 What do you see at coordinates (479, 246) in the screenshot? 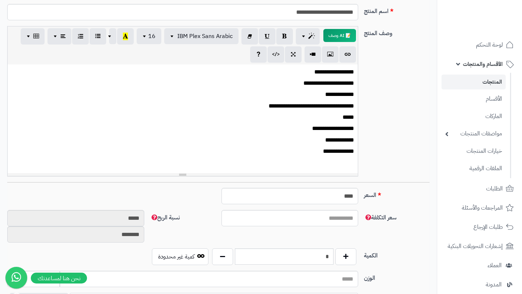
I see `a: إشعارات التحويلات البنكية` at bounding box center [479, 246].